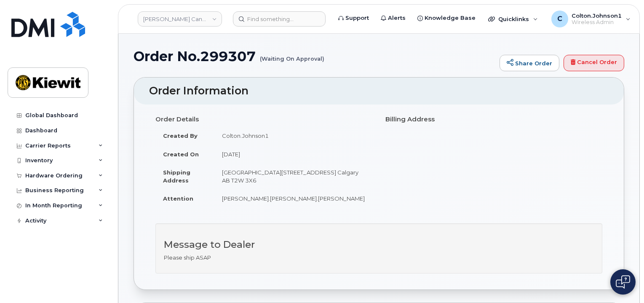 The height and width of the screenshot is (303, 644). I want to click on strong: Created On, so click(181, 154).